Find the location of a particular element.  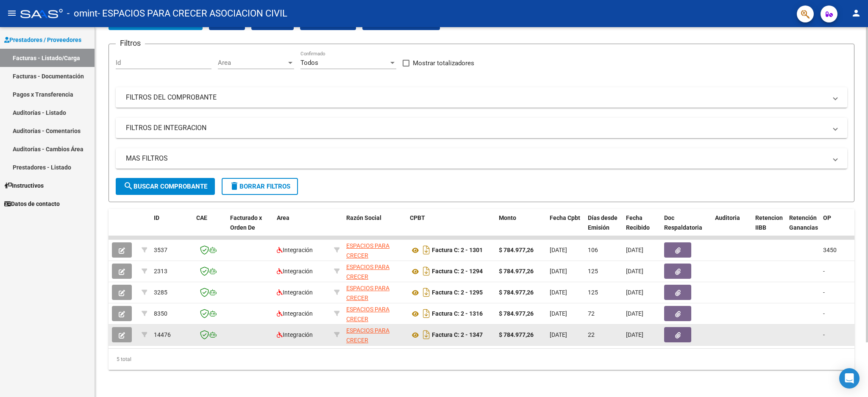

span: Fecha Cpbt is located at coordinates (565, 218).